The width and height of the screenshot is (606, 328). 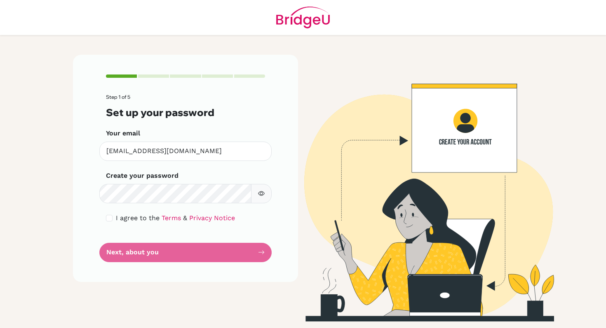 I want to click on label: Create your password, so click(x=142, y=176).